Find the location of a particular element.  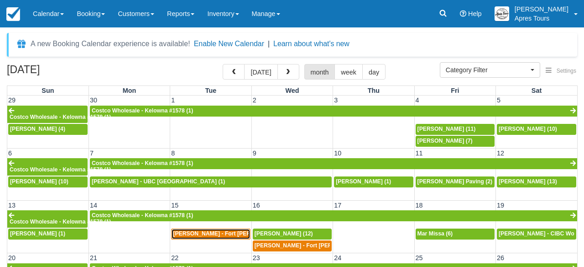

img: A1 is located at coordinates (502, 14).